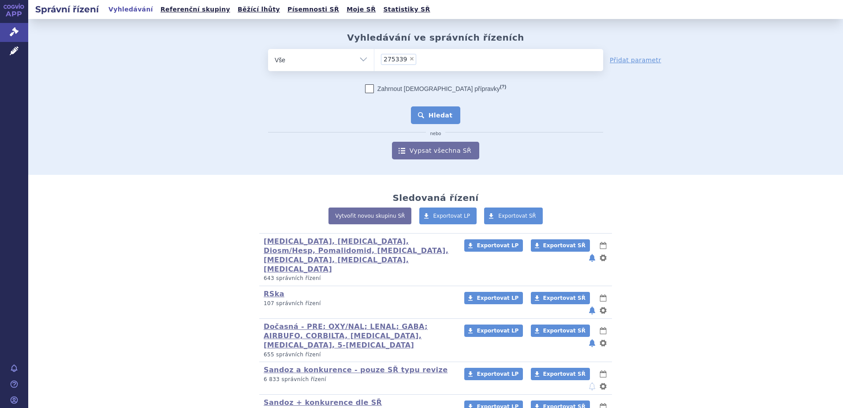 This screenshot has width=843, height=408. I want to click on a: Přidat parametr, so click(636, 60).